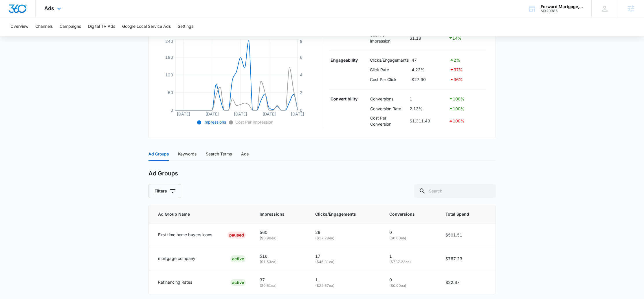 The height and width of the screenshot is (299, 644). What do you see at coordinates (254, 122) in the screenshot?
I see `span: Cost Per Impression` at bounding box center [254, 122].